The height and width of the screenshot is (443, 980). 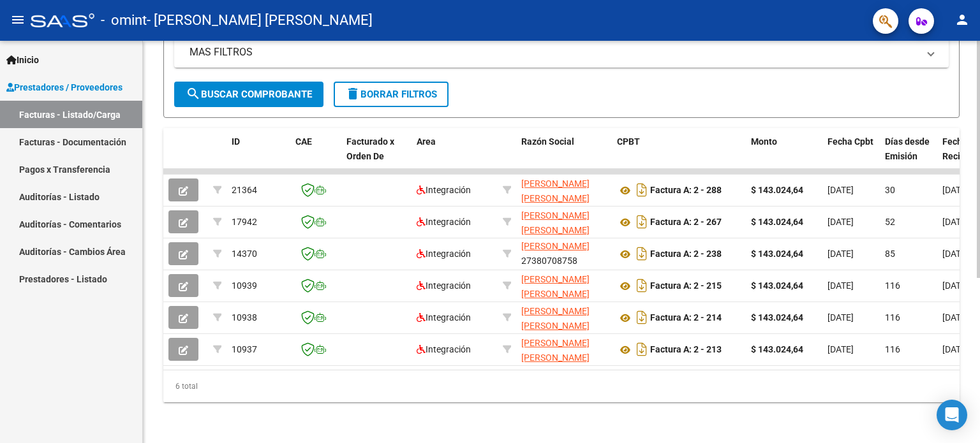 What do you see at coordinates (426, 142) in the screenshot?
I see `span: Area` at bounding box center [426, 142].